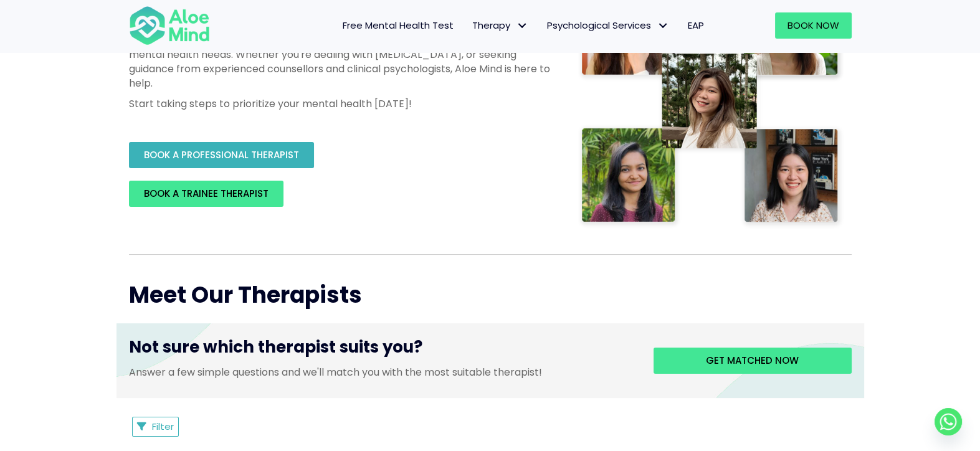 This screenshot has width=980, height=451. What do you see at coordinates (752, 360) in the screenshot?
I see `span: Get matched now` at bounding box center [752, 360].